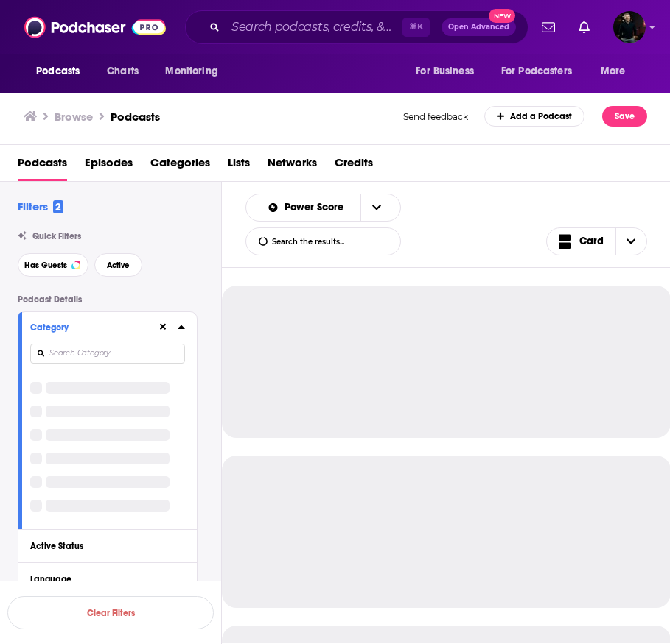  I want to click on div: Active Status, so click(103, 546).